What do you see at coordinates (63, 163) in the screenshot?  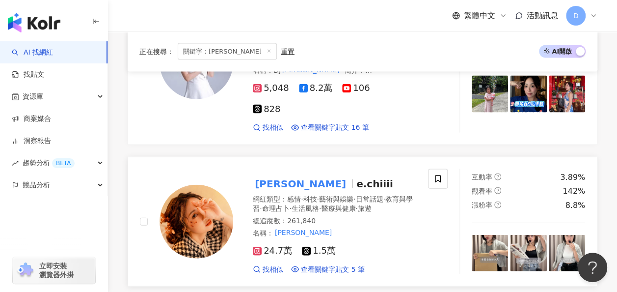 I see `div: BETA` at bounding box center [63, 163].